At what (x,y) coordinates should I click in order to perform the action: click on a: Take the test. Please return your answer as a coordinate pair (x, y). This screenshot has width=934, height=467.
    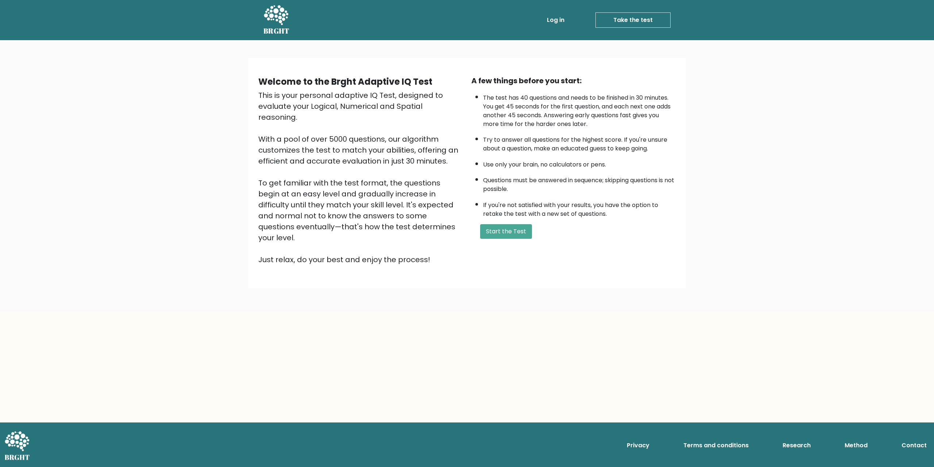
    Looking at the image, I should click on (633, 20).